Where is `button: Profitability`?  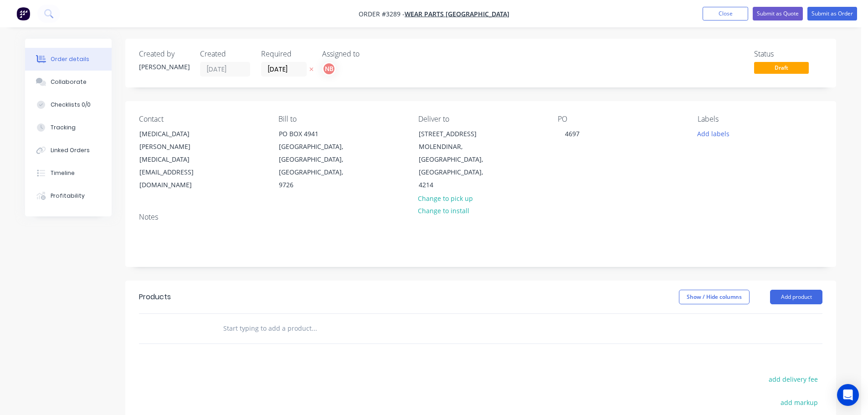 button: Profitability is located at coordinates (68, 196).